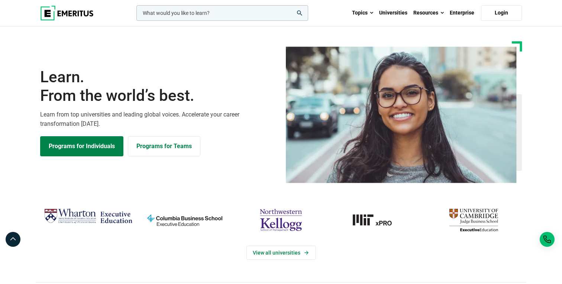 This screenshot has height=284, width=562. What do you see at coordinates (158, 86) in the screenshot?
I see `h1: Learn.` at bounding box center [158, 86].